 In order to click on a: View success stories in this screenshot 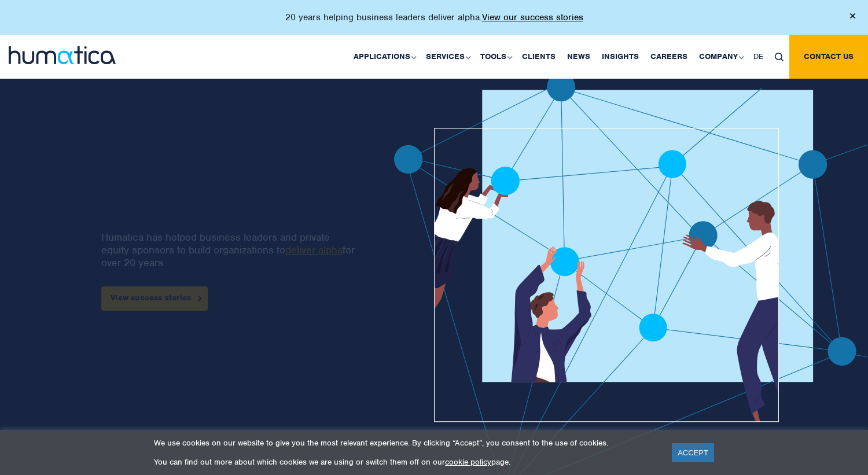, I will do `click(155, 298)`.